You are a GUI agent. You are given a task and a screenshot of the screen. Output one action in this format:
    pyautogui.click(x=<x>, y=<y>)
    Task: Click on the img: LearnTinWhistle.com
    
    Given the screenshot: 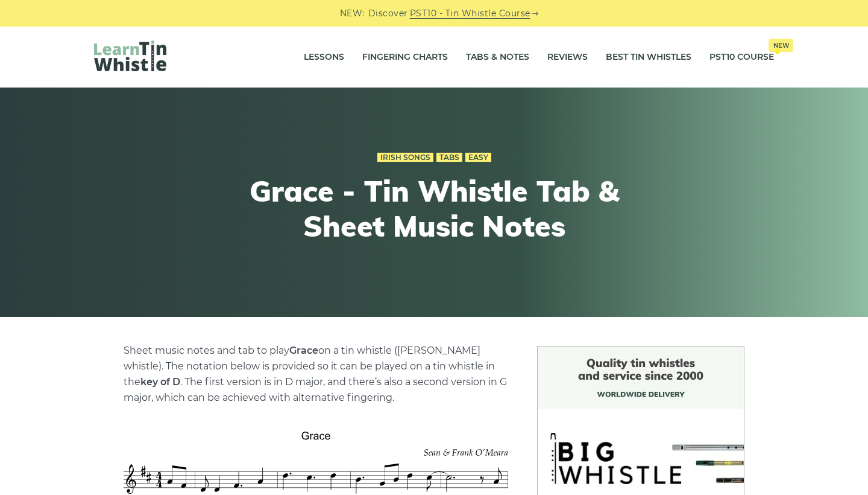 What is the action you would take?
    pyautogui.click(x=130, y=56)
    